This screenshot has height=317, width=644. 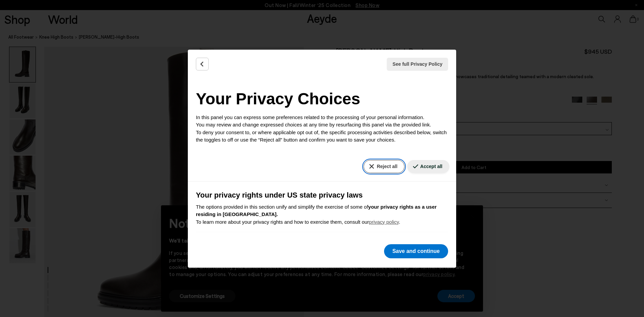 What do you see at coordinates (384, 166) in the screenshot?
I see `button: Reject all` at bounding box center [384, 166].